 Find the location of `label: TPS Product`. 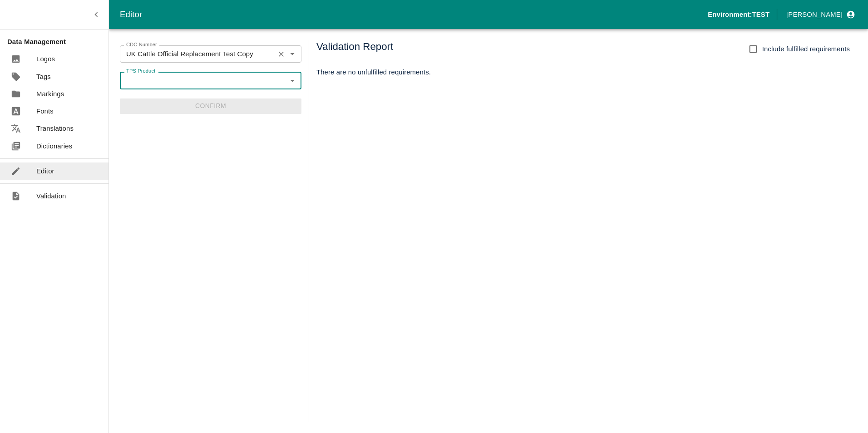

label: TPS Product is located at coordinates (141, 71).